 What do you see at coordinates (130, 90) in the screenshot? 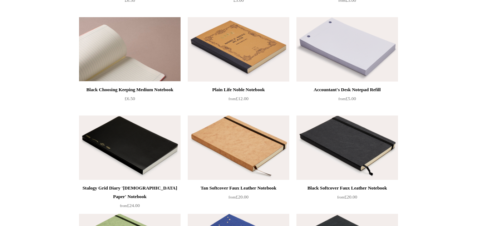
I see `div: Black Choosing Keeping Medium Notebook` at bounding box center [130, 90].